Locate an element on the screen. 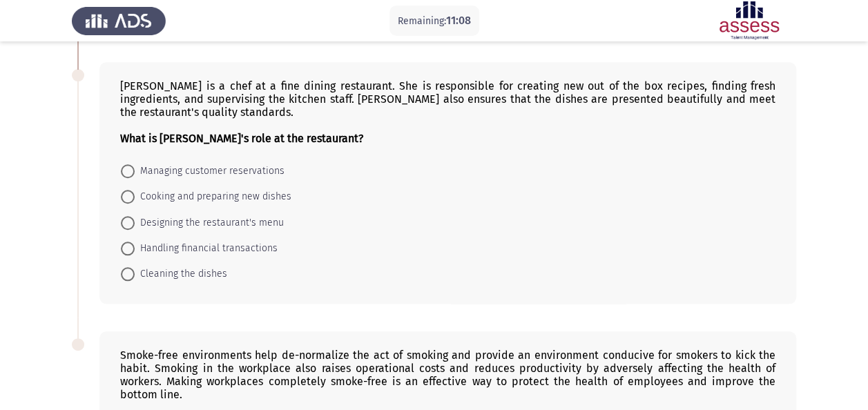 The width and height of the screenshot is (868, 410). span: 11:08 is located at coordinates (458, 20).